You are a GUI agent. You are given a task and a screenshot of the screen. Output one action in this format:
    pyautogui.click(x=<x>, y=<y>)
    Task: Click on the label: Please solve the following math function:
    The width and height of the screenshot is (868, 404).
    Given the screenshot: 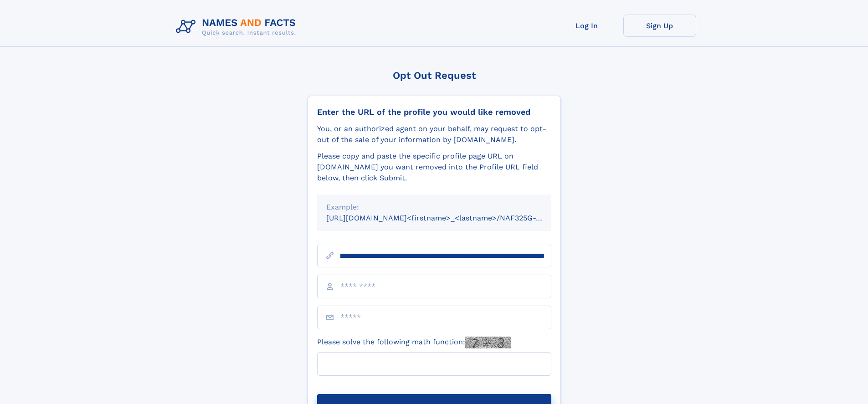 What is the action you would take?
    pyautogui.click(x=413, y=342)
    